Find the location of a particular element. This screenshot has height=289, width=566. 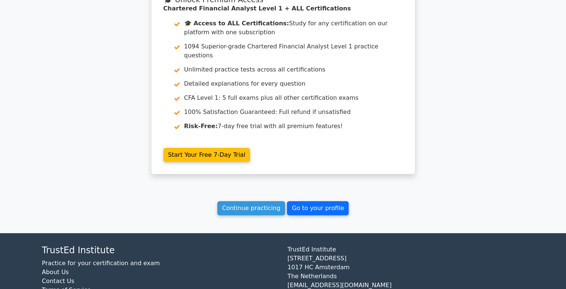

a: About Us is located at coordinates (55, 271).